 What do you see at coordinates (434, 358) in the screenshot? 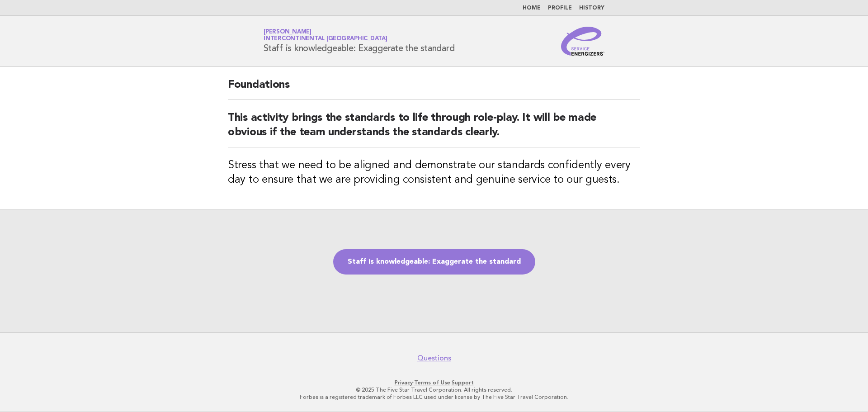
I see `a: Questions` at bounding box center [434, 358].